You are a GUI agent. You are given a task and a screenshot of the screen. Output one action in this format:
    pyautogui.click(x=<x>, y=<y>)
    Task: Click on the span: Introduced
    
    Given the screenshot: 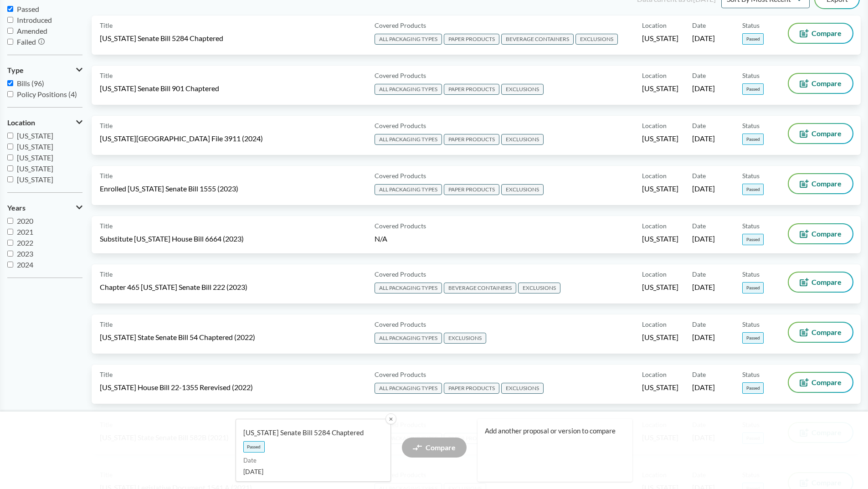 What is the action you would take?
    pyautogui.click(x=34, y=20)
    